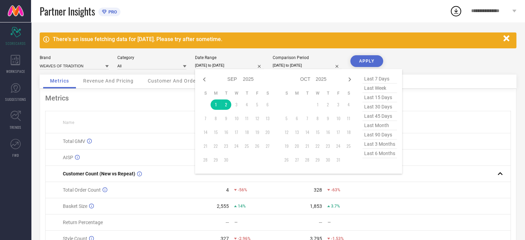 This screenshot has height=240, width=525. What do you see at coordinates (247, 118) in the screenshot?
I see `td: Thu Sep 11 2025` at bounding box center [247, 118].